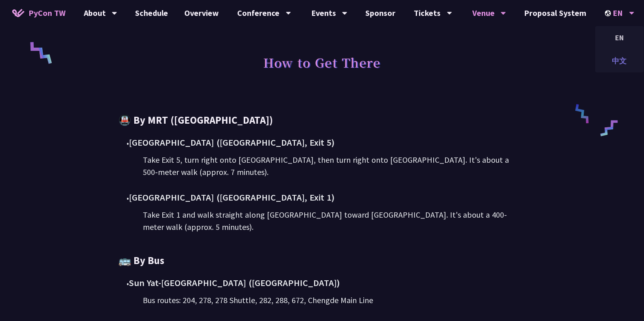  I want to click on h3: 🚌 By Bus, so click(322, 261).